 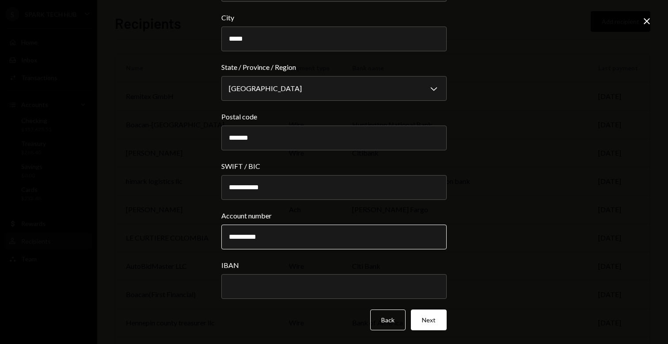 What do you see at coordinates (334, 67) in the screenshot?
I see `label: State / Province / Region` at bounding box center [334, 67].